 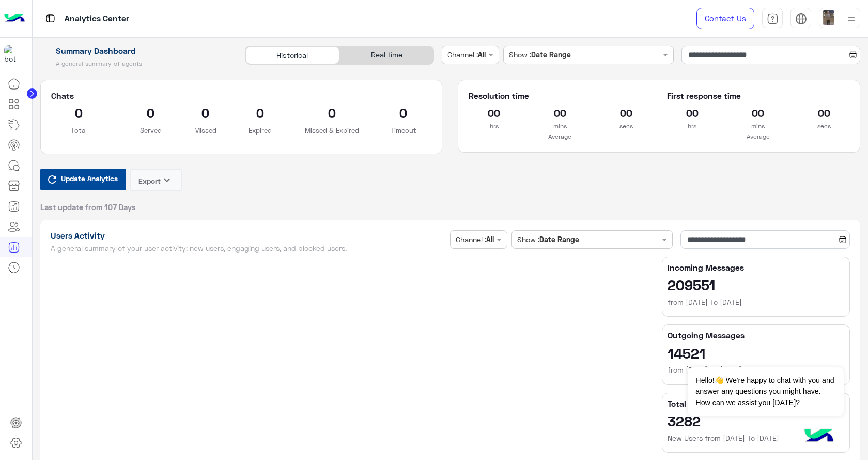 What do you see at coordinates (167, 180) in the screenshot?
I see `i: keyboard_arrow_down` at bounding box center [167, 180].